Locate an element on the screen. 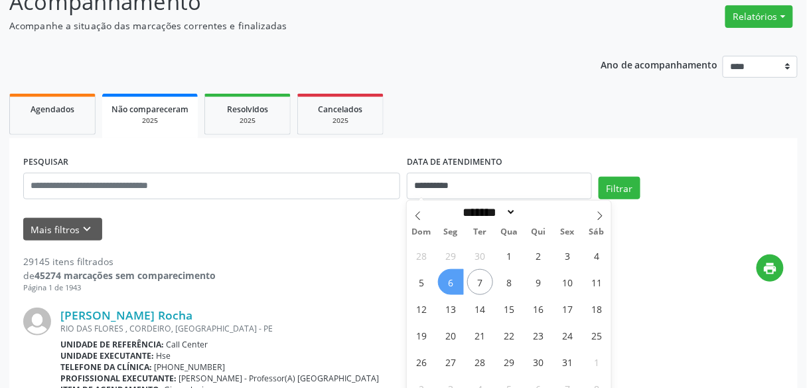  img: img is located at coordinates (37, 321).